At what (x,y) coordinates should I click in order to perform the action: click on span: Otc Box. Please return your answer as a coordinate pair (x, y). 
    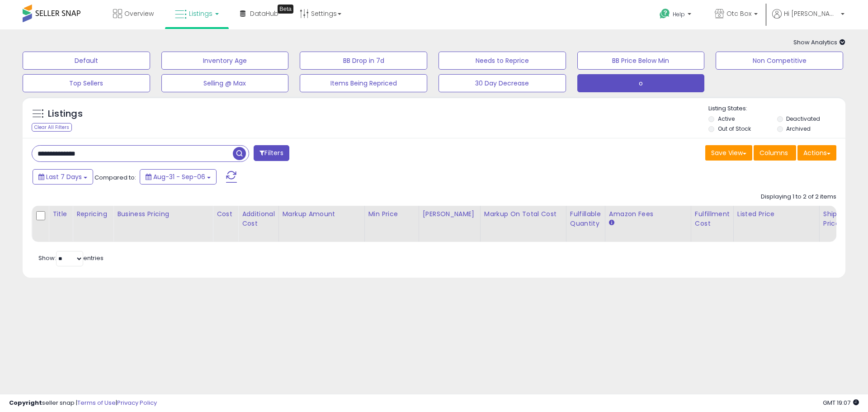
    Looking at the image, I should click on (739, 13).